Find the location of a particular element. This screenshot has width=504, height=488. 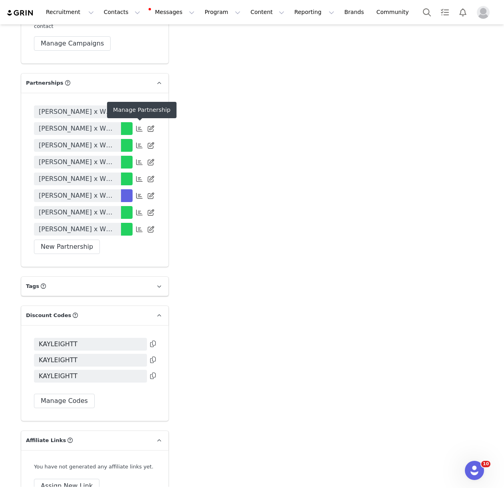

button: Messages is located at coordinates (172, 12).